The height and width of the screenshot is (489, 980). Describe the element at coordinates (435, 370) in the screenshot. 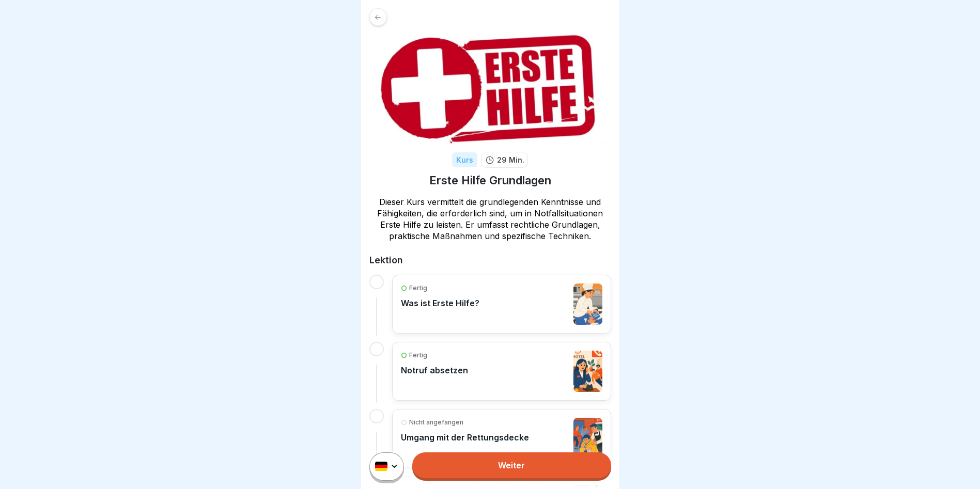

I see `p: Notruf absetzen` at that location.